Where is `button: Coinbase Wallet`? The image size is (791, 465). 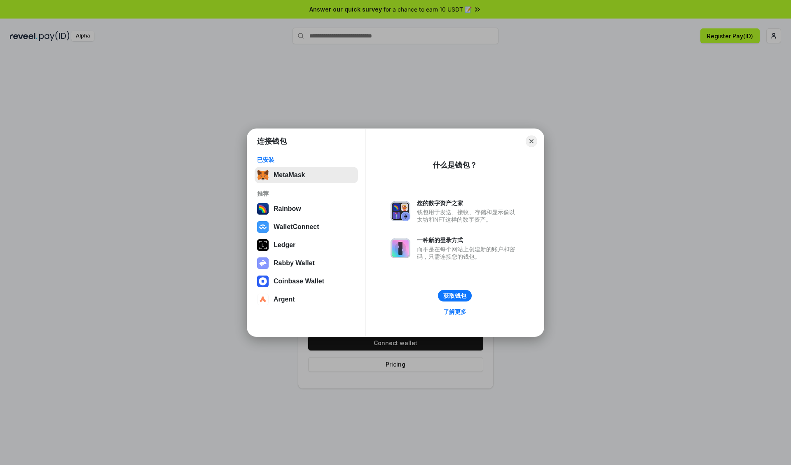
button: Coinbase Wallet is located at coordinates (306, 281).